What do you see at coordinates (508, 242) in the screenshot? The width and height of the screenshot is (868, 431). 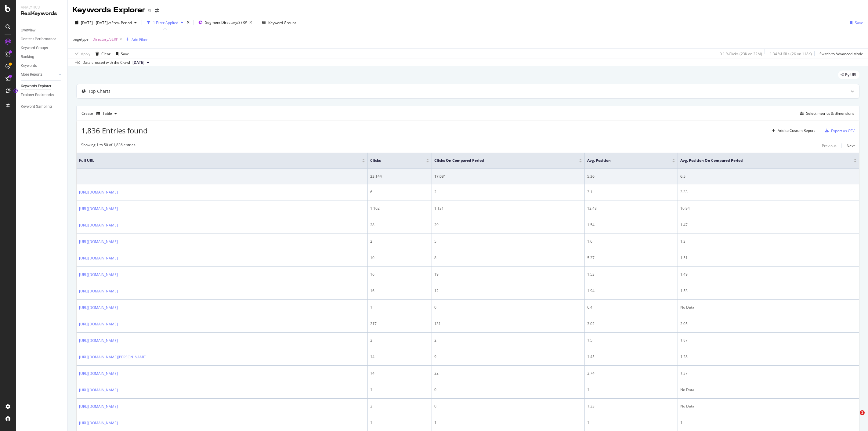 I see `div: 5` at bounding box center [508, 242].